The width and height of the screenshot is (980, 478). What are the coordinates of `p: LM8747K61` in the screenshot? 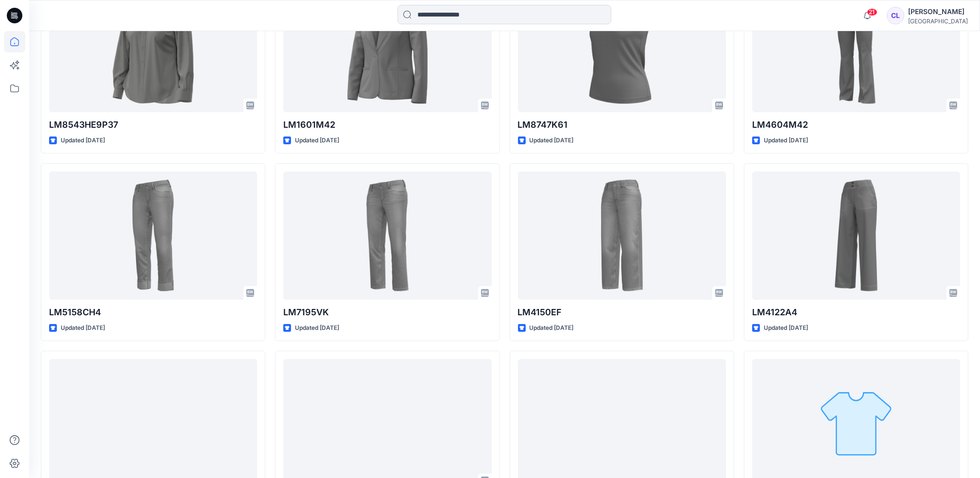 It's located at (622, 125).